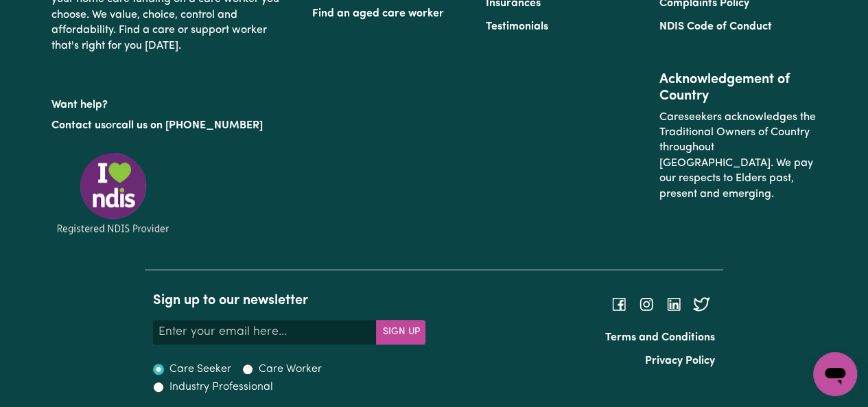 This screenshot has width=868, height=407. What do you see at coordinates (291, 369) in the screenshot?
I see `label: Care Worker` at bounding box center [291, 369].